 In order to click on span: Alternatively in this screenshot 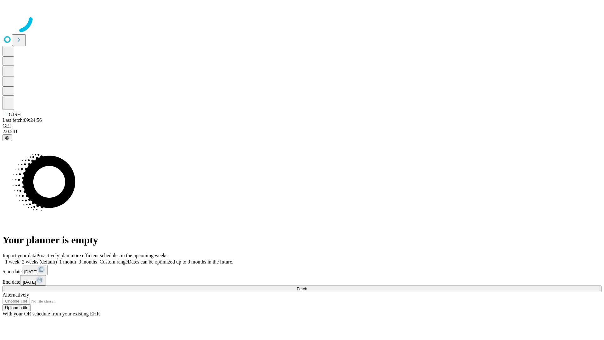, I will do `click(16, 295)`.